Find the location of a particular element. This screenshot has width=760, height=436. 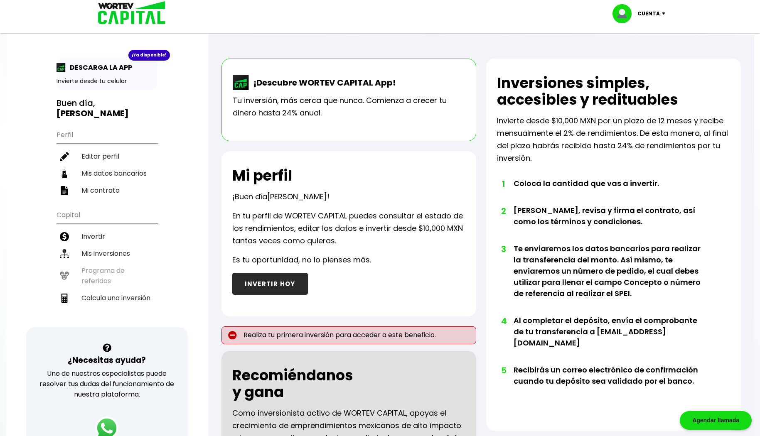

a: Editar perfil is located at coordinates (107, 156).